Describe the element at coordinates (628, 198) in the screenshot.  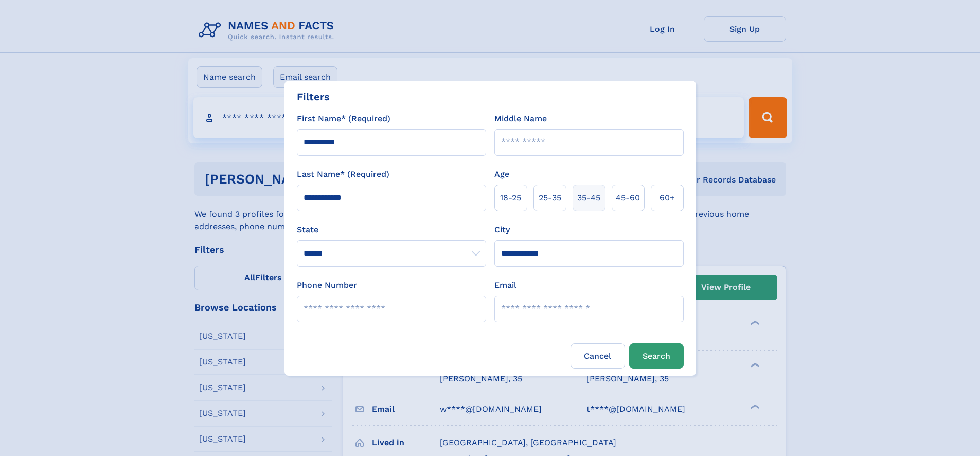
I see `span: 45‑60` at that location.